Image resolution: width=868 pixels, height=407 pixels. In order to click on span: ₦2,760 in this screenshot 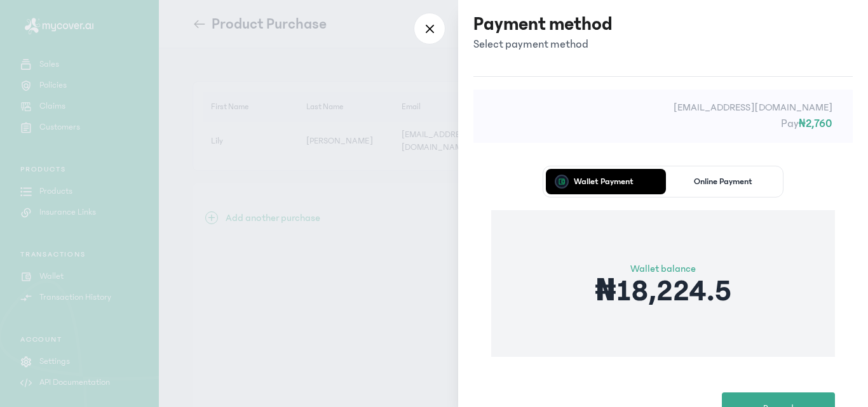, I will do `click(815, 124)`.